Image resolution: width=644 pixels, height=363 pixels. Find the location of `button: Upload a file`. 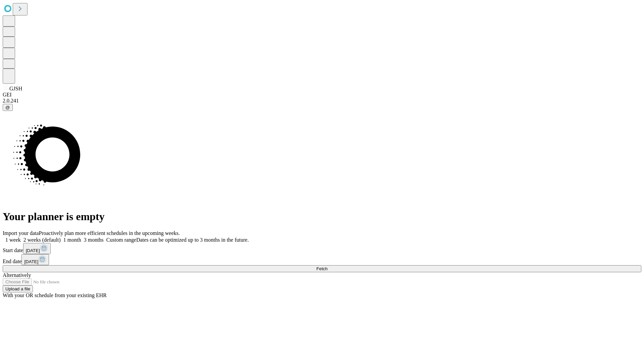

button: Upload a file is located at coordinates (17, 288).